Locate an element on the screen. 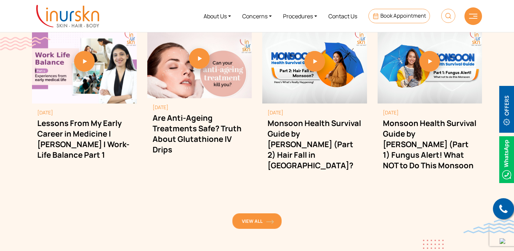  a: About Us is located at coordinates (217, 16).